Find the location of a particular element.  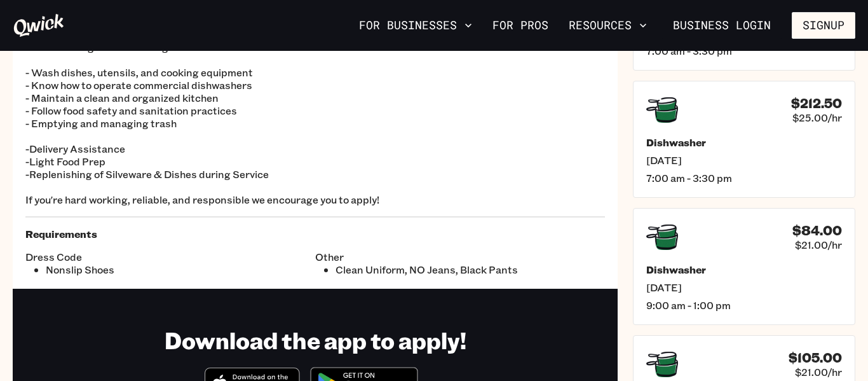

span: Other is located at coordinates (460, 257).